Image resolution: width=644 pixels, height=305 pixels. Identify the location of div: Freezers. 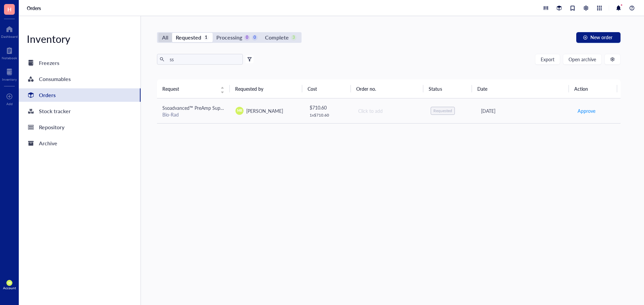
(49, 63).